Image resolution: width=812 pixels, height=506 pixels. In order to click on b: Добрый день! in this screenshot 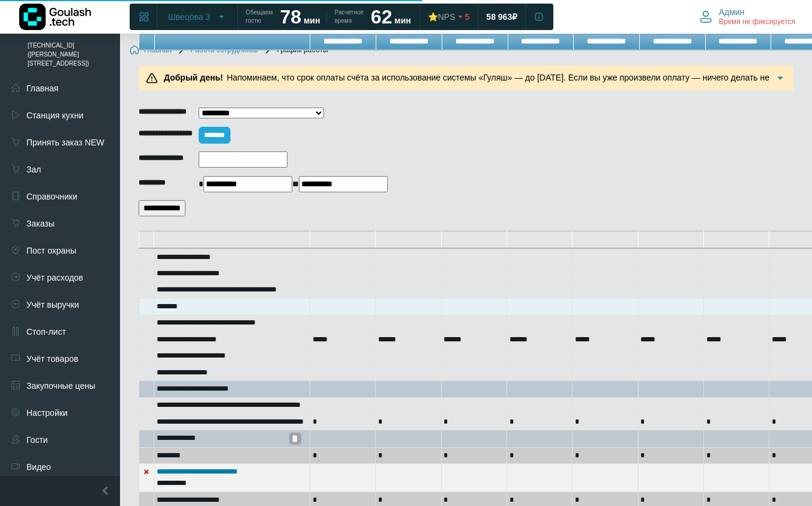, I will do `click(193, 77)`.